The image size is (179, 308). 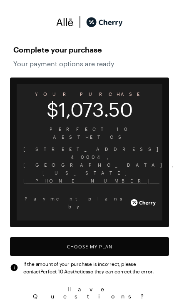 I want to click on img: cherry_black_logo-DrOE_MJI.svg, so click(x=104, y=22).